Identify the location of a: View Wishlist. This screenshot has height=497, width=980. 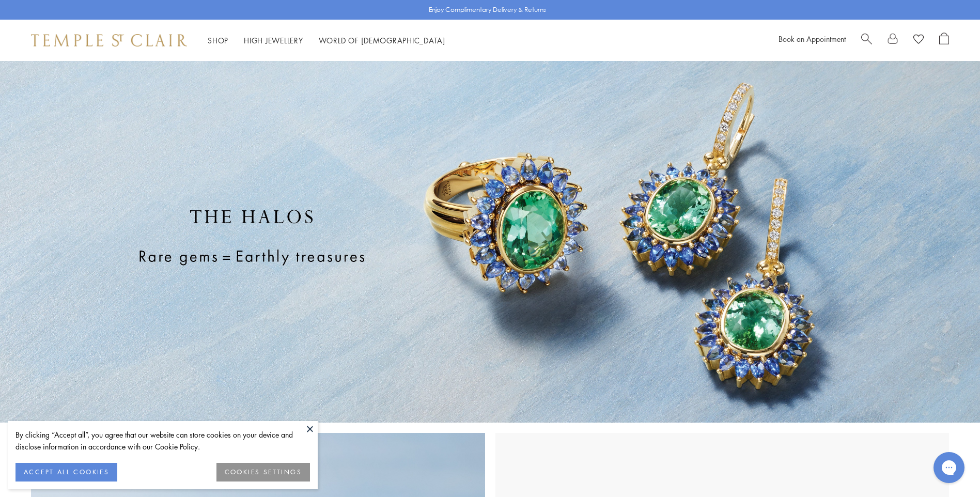
(919, 40).